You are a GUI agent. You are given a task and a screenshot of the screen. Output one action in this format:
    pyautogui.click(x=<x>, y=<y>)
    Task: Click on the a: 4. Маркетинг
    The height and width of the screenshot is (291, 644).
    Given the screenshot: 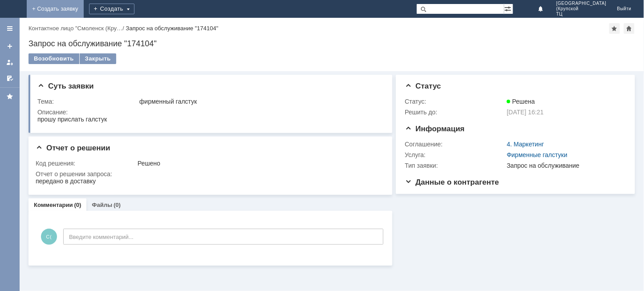 What is the action you would take?
    pyautogui.click(x=526, y=144)
    